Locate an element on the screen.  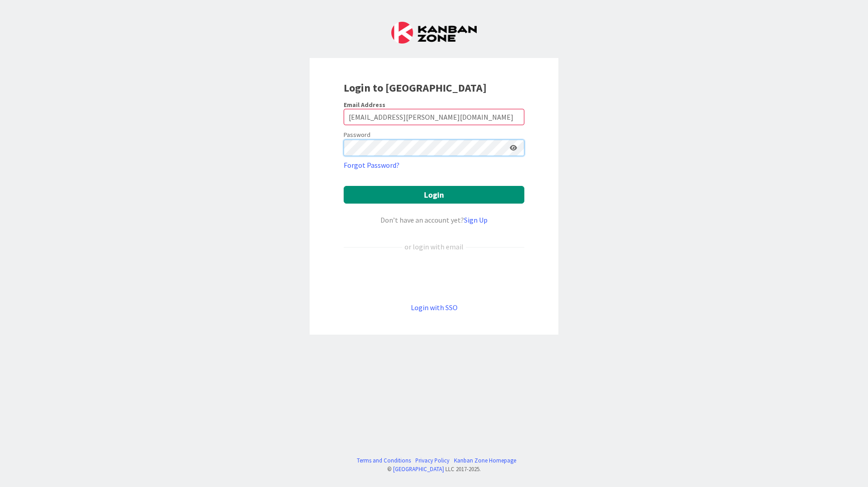
a: Kanban Zone Homepage is located at coordinates (485, 460).